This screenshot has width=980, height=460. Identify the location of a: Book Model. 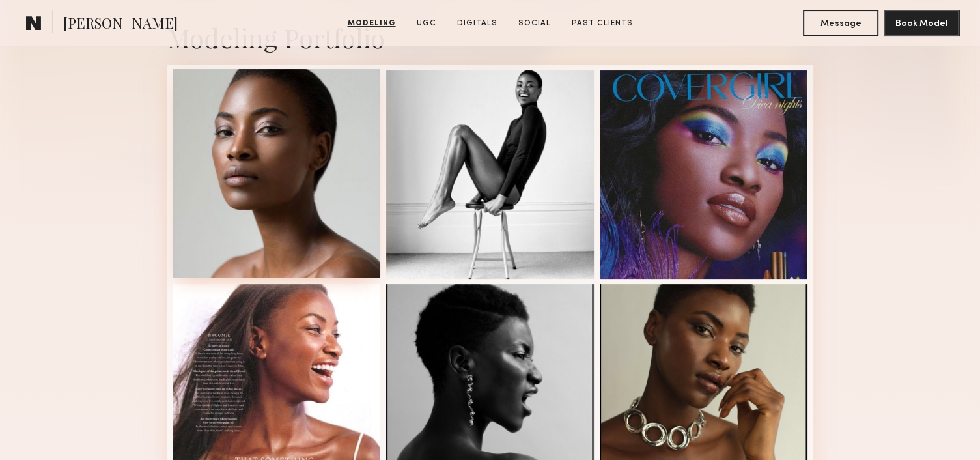
(921, 22).